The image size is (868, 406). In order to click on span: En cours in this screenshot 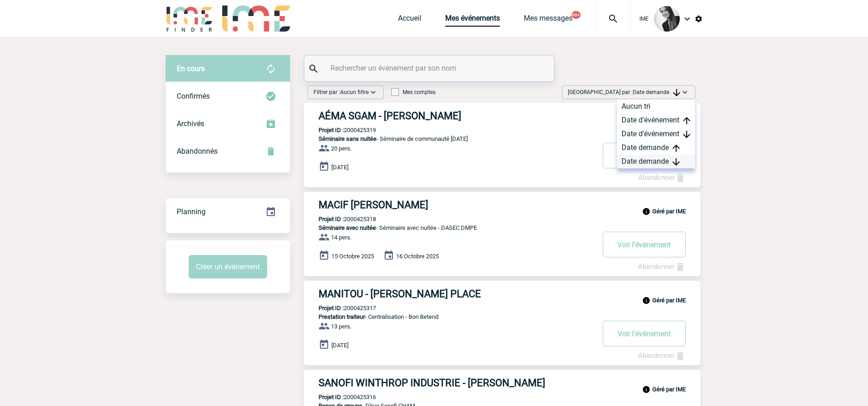, I will do `click(191, 69)`.